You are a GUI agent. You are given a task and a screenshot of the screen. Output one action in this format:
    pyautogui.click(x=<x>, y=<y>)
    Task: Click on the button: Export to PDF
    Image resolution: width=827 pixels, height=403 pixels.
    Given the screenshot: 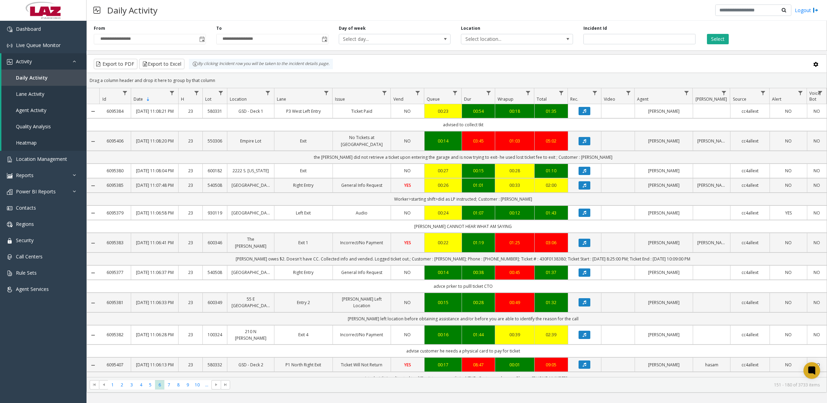 What is the action you would take?
    pyautogui.click(x=116, y=64)
    